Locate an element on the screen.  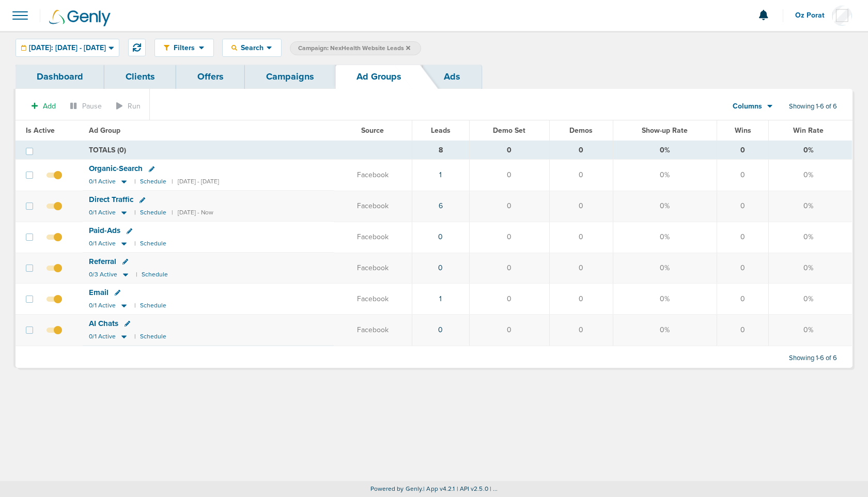
span: Campaign: NexHealth Website Leads is located at coordinates (354, 48).